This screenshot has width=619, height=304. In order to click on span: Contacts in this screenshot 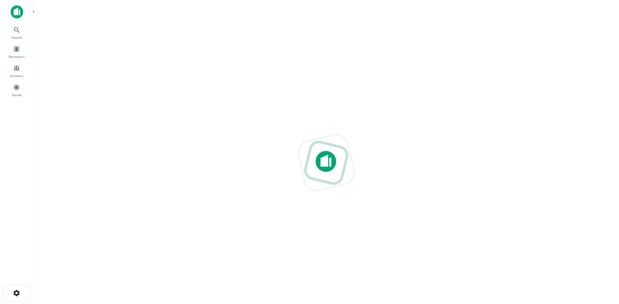, I will do `click(17, 76)`.